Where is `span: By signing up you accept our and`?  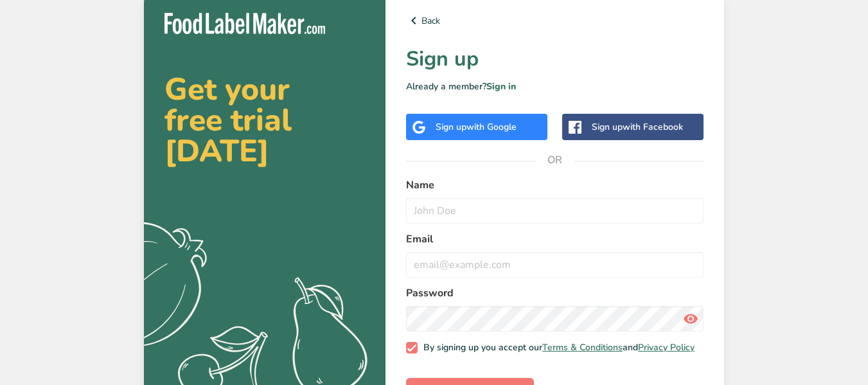 span: By signing up you accept our and is located at coordinates (556, 348).